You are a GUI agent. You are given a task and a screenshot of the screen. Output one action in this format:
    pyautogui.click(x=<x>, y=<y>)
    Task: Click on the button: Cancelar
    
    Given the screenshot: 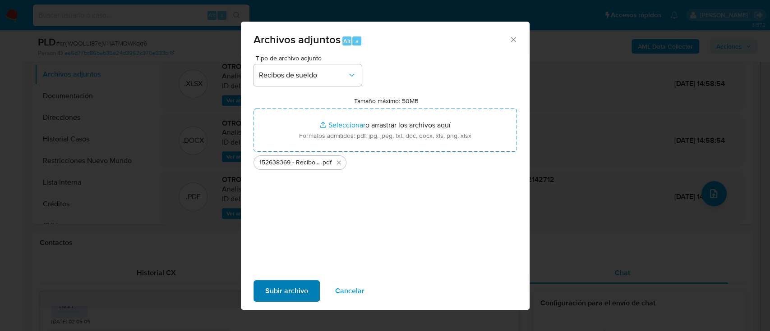 What is the action you would take?
    pyautogui.click(x=350, y=291)
    